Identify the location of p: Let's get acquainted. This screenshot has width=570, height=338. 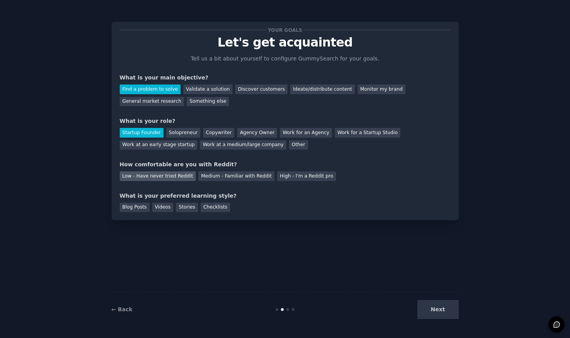
(285, 42).